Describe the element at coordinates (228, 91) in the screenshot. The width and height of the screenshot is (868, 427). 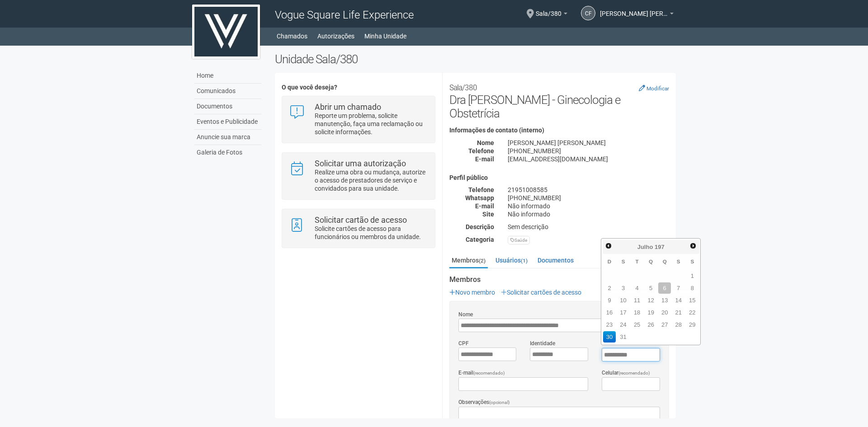
I see `a: Comunicados` at that location.